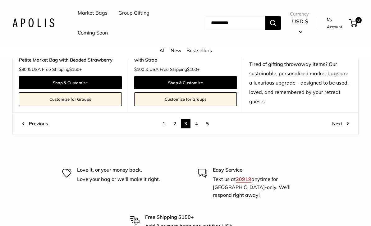  I want to click on a: 4, so click(196, 123).